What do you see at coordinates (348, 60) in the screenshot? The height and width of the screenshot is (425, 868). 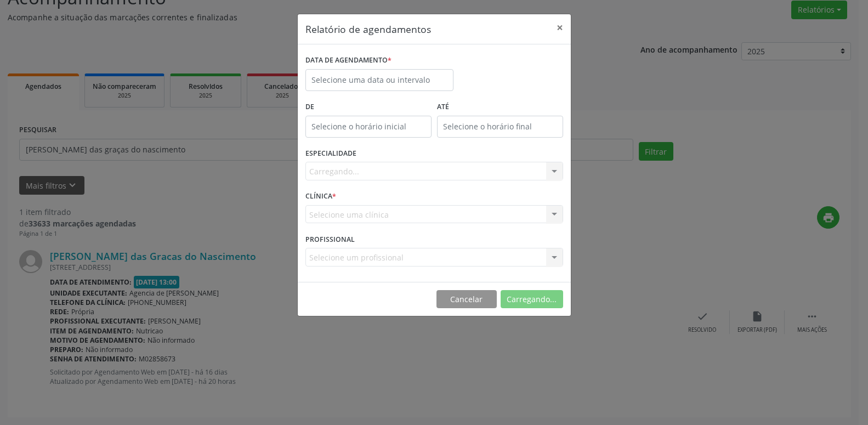 I see `label: DATA DE AGENDAMENTO` at bounding box center [348, 60].